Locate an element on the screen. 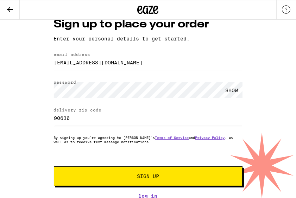 This screenshot has height=198, width=296. label: password is located at coordinates (65, 82).